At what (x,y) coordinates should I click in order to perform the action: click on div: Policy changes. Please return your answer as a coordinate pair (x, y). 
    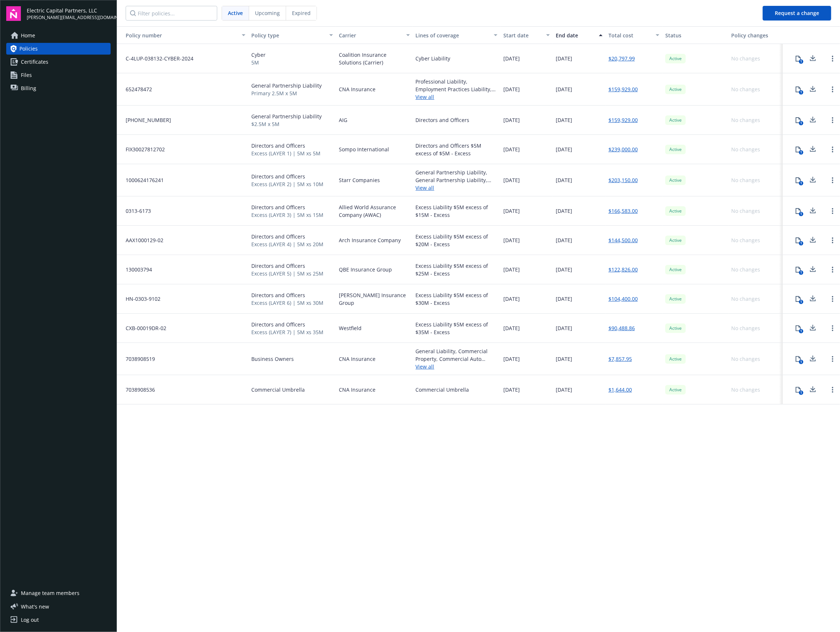
    Looking at the image, I should click on (756, 35).